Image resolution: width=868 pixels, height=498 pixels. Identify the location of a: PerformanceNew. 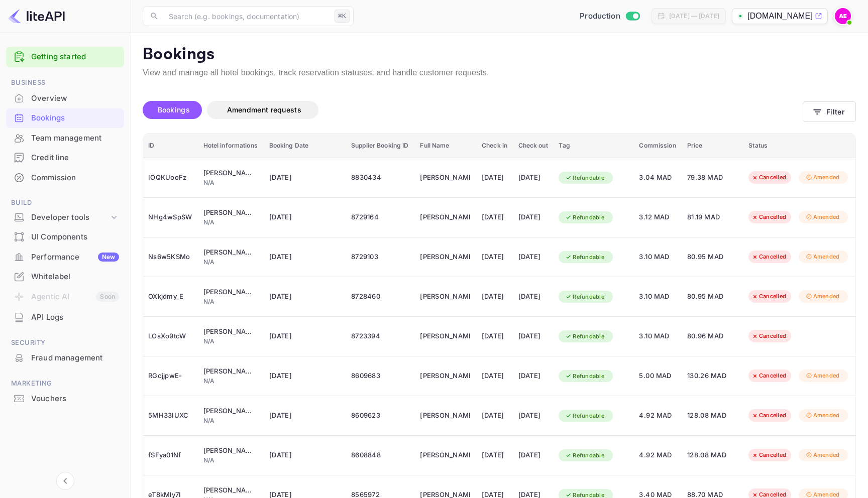
(65, 256).